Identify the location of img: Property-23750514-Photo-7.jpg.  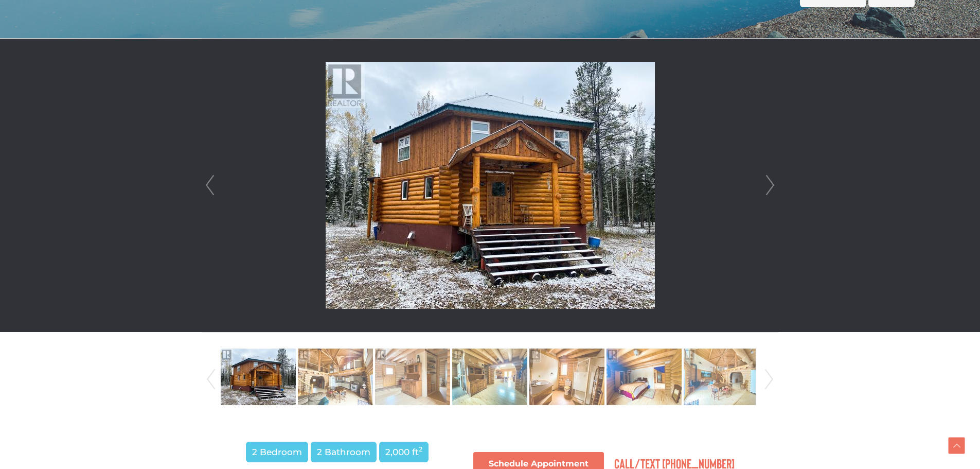
(721, 376).